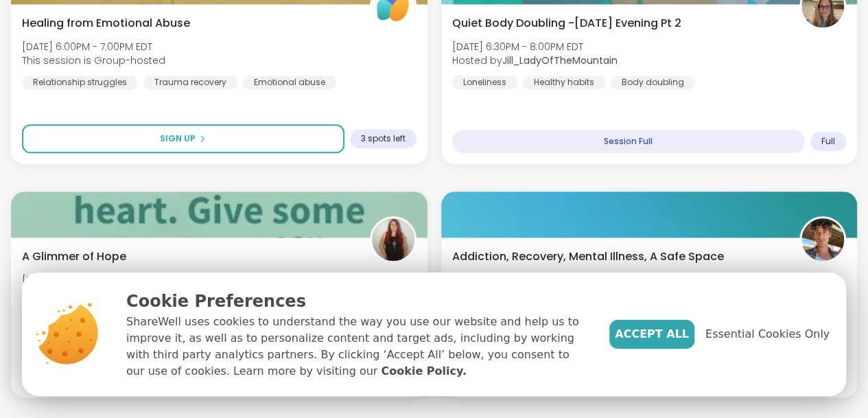  Describe the element at coordinates (652, 335) in the screenshot. I see `button: Accept All` at that location.